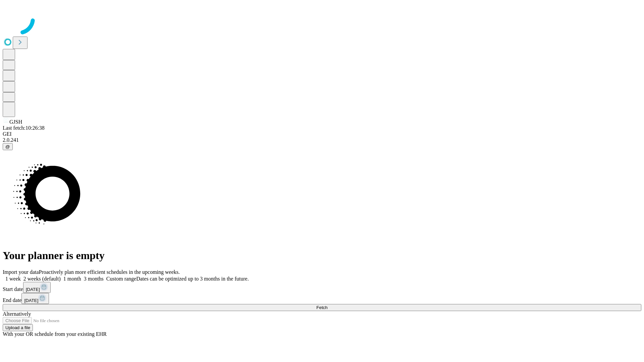  What do you see at coordinates (55, 334) in the screenshot?
I see `span: With your OR schedule from your existing EHR` at bounding box center [55, 334].